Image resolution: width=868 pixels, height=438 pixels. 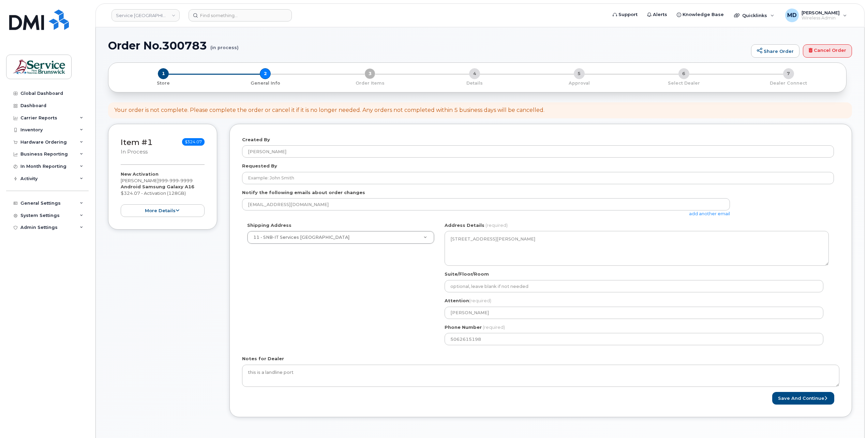 What do you see at coordinates (303, 192) in the screenshot?
I see `label: Notify the following emails about order changes` at bounding box center [303, 192].